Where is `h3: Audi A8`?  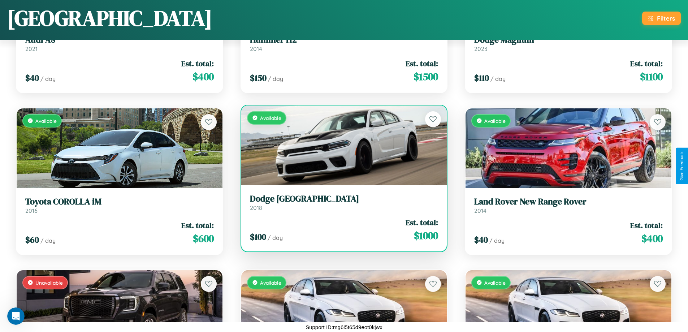 h3: Audi A8 is located at coordinates (119, 40).